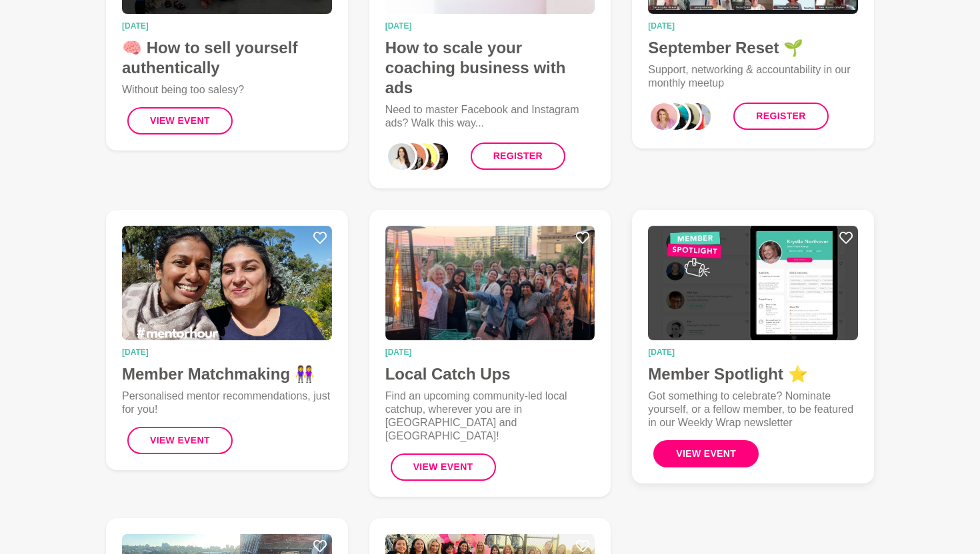  Describe the element at coordinates (753, 410) in the screenshot. I see `p: Got something to celebrate? Nominate yourself, or a fellow member, to be featured in our Weekly W...` at that location.